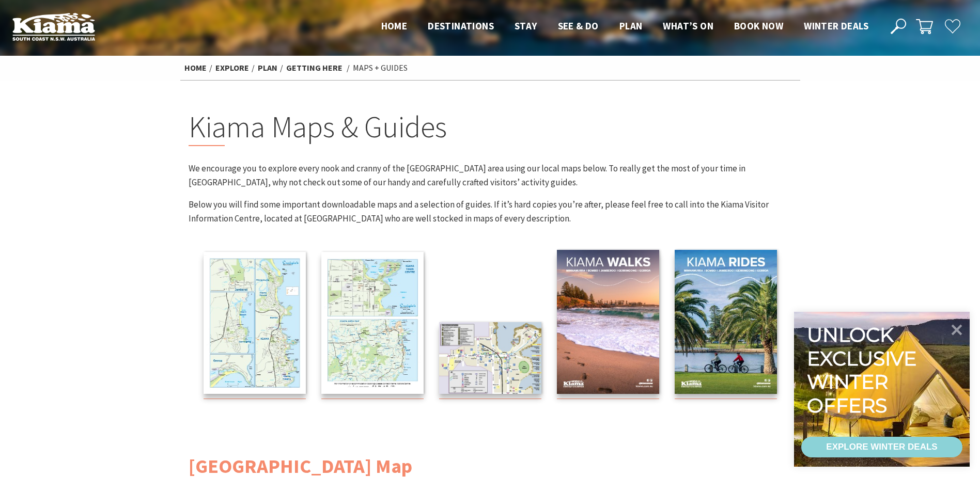 This screenshot has height=477, width=980. Describe the element at coordinates (759, 26) in the screenshot. I see `span: Book now` at that location.